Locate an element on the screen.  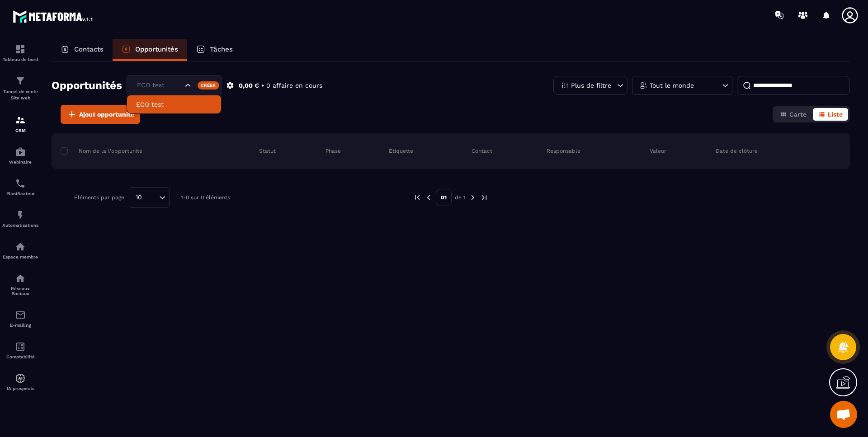
a: Contacts is located at coordinates (82, 50).